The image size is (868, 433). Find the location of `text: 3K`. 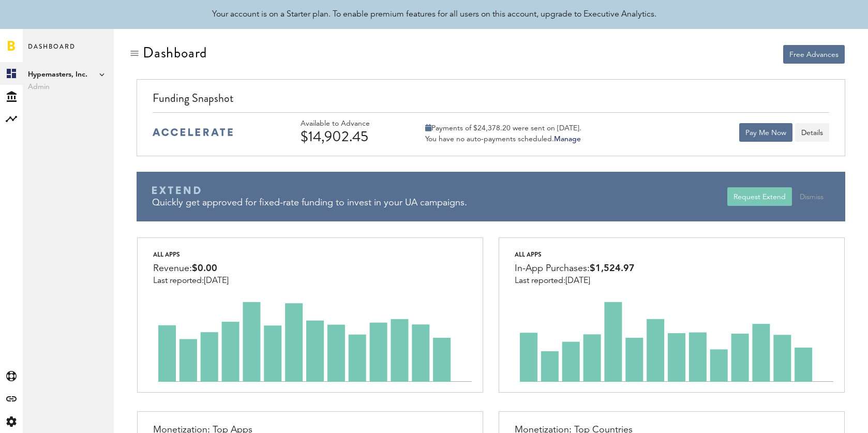

text: 3K is located at coordinates (514, 315).